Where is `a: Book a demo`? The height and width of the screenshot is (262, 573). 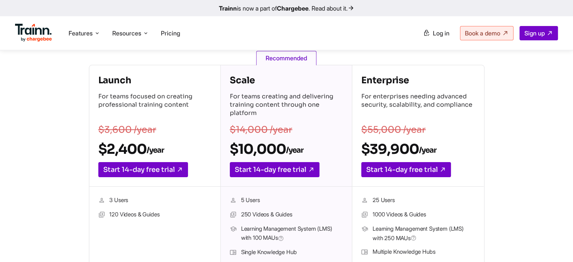
a: Book a demo is located at coordinates (487, 33).